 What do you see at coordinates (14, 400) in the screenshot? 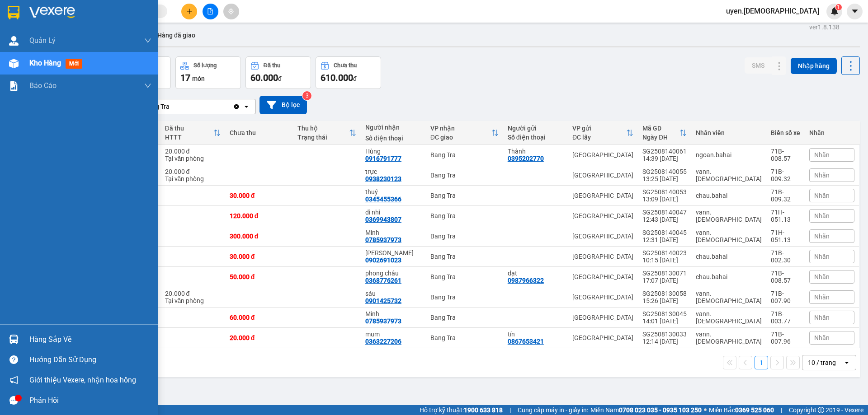
I see `span: message` at bounding box center [14, 400].